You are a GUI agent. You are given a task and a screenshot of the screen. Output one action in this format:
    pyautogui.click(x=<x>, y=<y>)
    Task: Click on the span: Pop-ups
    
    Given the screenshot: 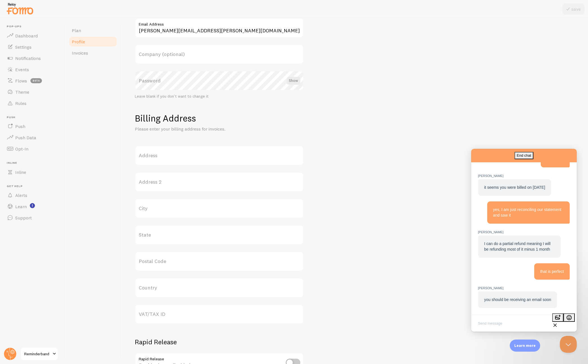 What is the action you would take?
    pyautogui.click(x=34, y=27)
    